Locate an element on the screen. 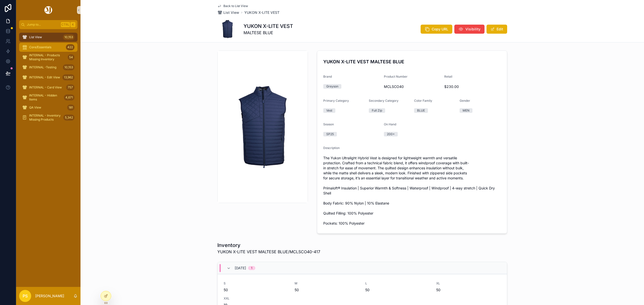 The height and width of the screenshot is (305, 644). span: INTERNAL - Card View is located at coordinates (45, 88).